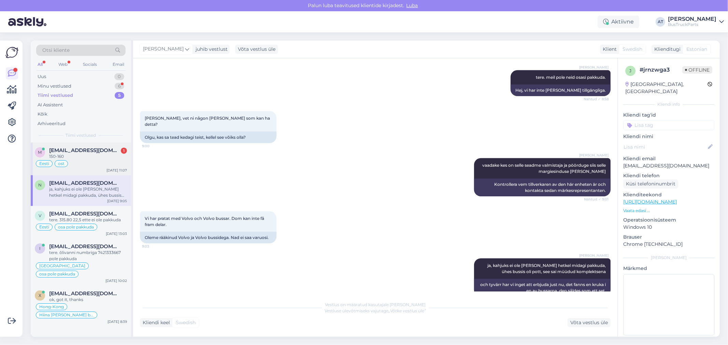  Describe the element at coordinates (85, 247) in the screenshot. I see `span: Info@kkr.fi` at that location.